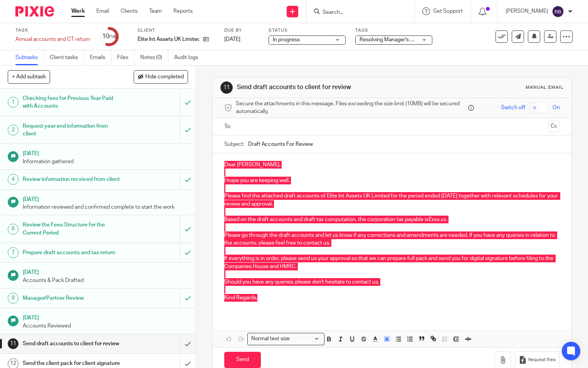 The width and height of the screenshot is (588, 368). I want to click on p: Information gathered, so click(105, 161).